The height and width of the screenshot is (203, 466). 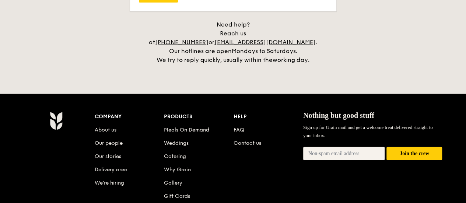 I want to click on a: Our stories, so click(x=108, y=156).